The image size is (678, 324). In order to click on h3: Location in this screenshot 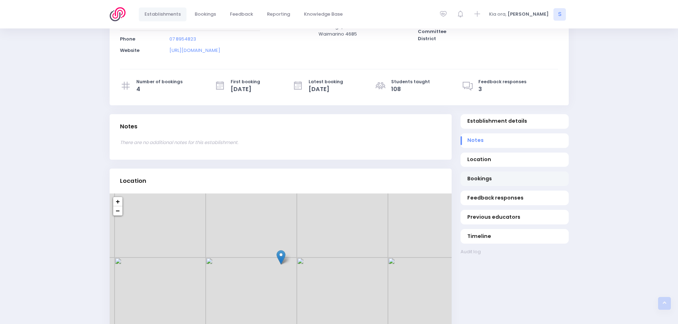, I will do `click(133, 181)`.